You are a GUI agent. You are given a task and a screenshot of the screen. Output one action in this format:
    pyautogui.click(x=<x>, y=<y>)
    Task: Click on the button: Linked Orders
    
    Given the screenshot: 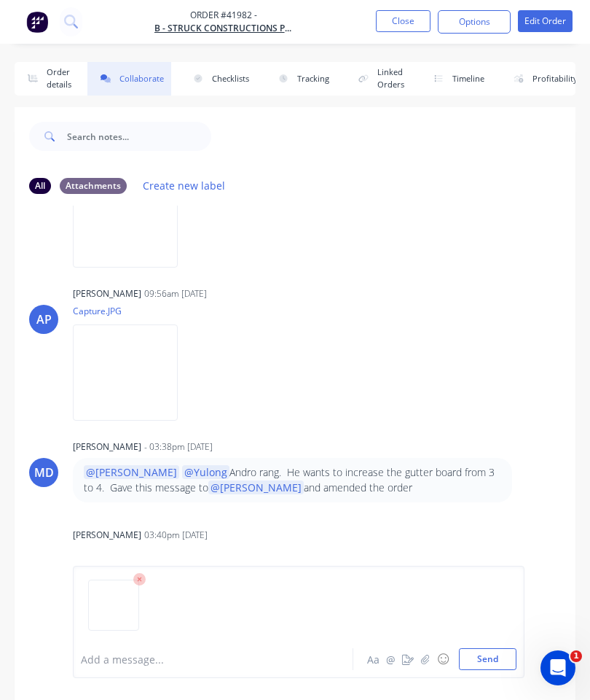 What is the action you would take?
    pyautogui.click(x=378, y=79)
    